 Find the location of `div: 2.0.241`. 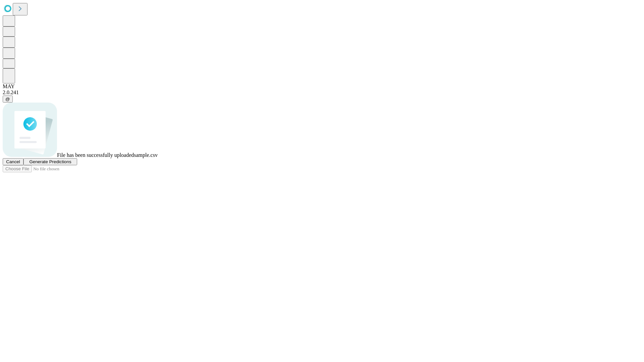

div: 2.0.241 is located at coordinates (322, 93).